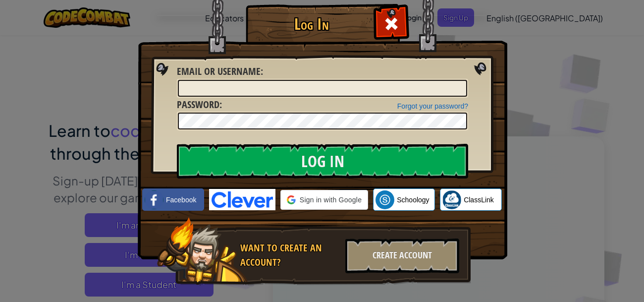  What do you see at coordinates (478, 200) in the screenshot?
I see `span: ClassLink` at bounding box center [478, 200].